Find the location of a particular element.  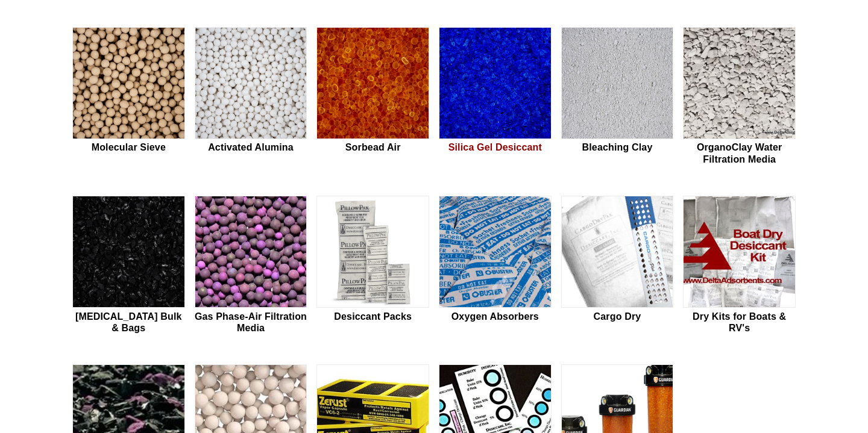

a: Sorbead Air is located at coordinates (372, 97).